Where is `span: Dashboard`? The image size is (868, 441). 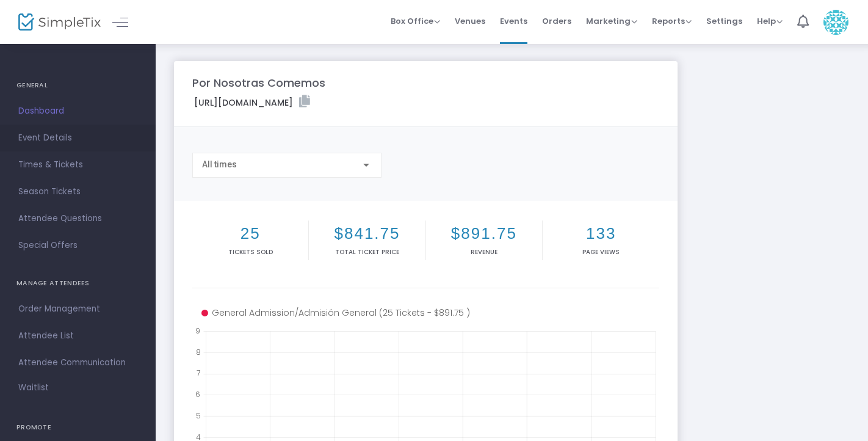 span: Dashboard is located at coordinates (77, 111).